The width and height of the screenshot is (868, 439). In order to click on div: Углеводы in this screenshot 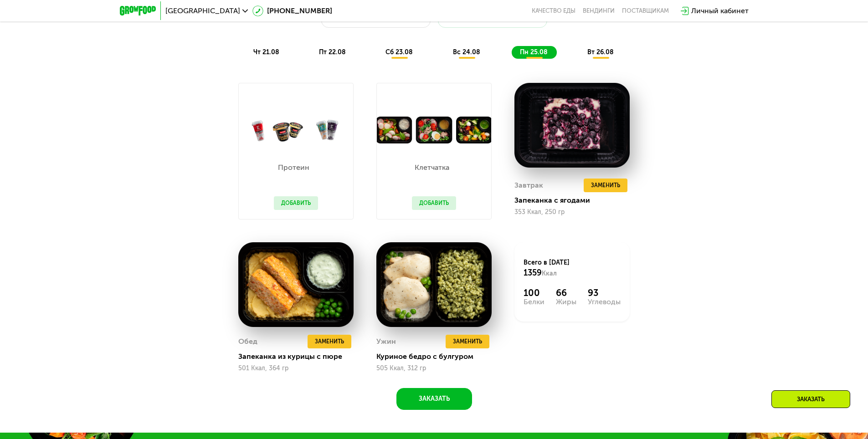, I will do `click(604, 302)`.